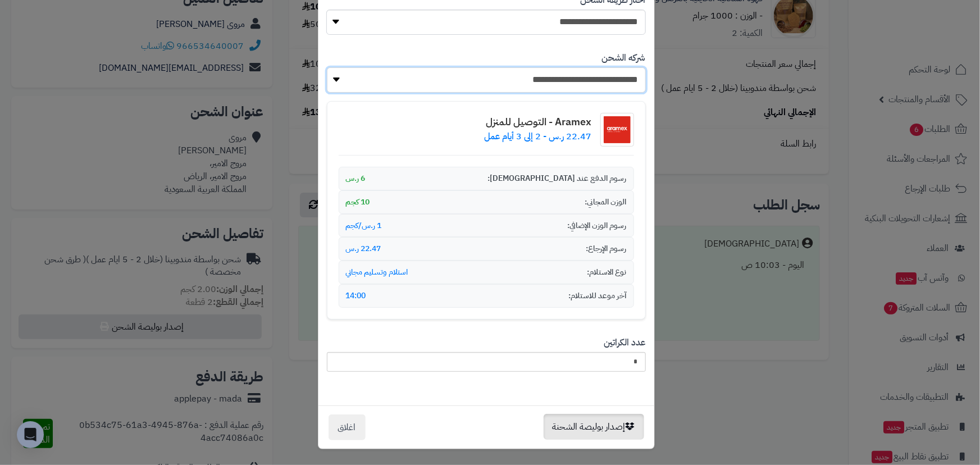  What do you see at coordinates (607, 249) in the screenshot?
I see `span: رسوم الإرجاع:` at bounding box center [607, 249].